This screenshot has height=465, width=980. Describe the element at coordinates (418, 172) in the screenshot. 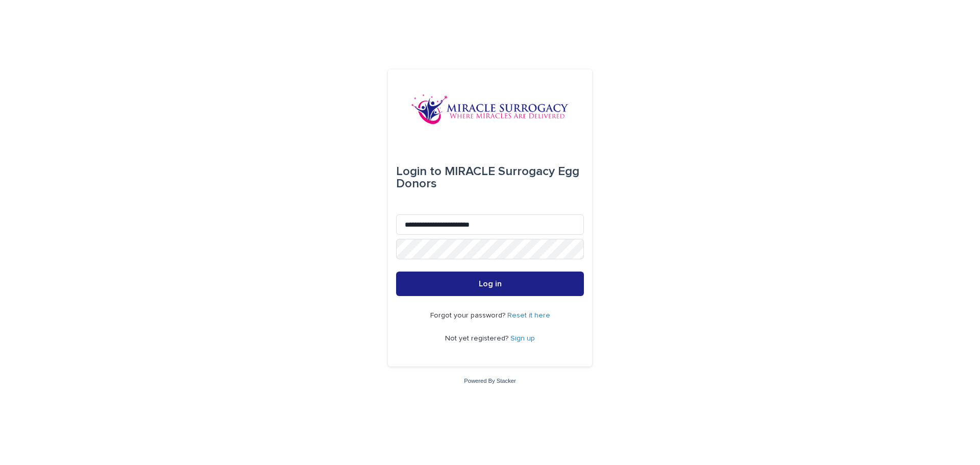

I see `span: Login to` at that location.